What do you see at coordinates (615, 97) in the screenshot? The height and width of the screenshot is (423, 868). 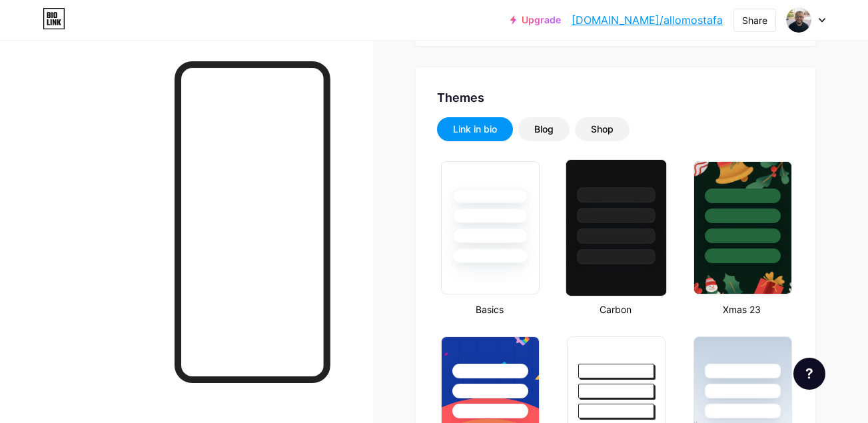 I see `div: Themes` at bounding box center [615, 97].